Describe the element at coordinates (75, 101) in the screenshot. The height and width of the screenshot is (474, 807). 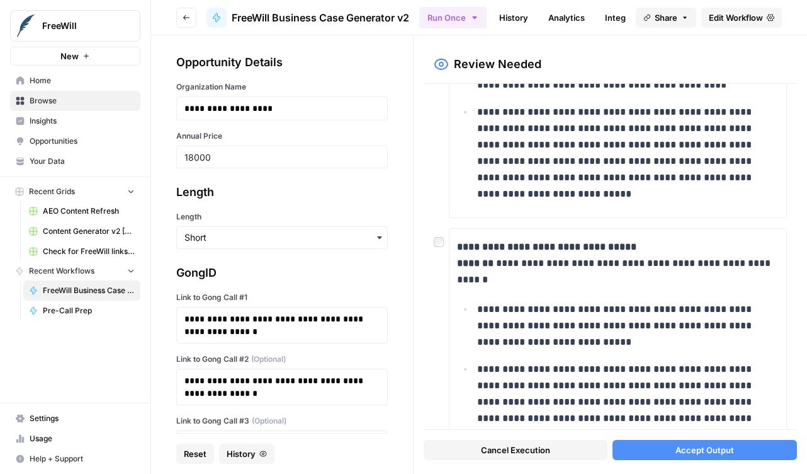
I see `a: Browse` at that location.